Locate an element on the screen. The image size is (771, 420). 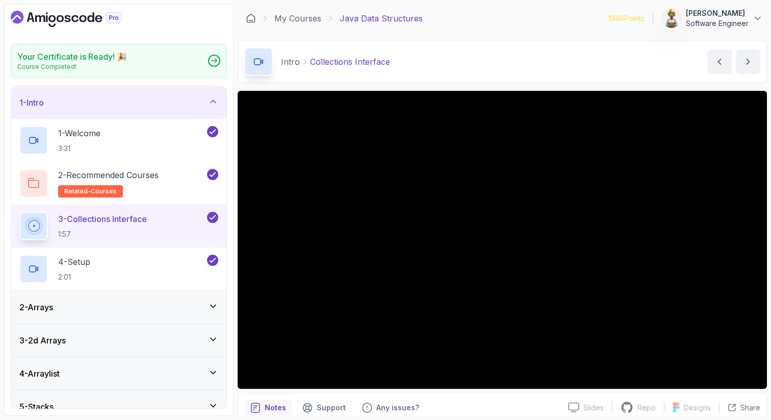
button: 1-Intro is located at coordinates (119, 103).